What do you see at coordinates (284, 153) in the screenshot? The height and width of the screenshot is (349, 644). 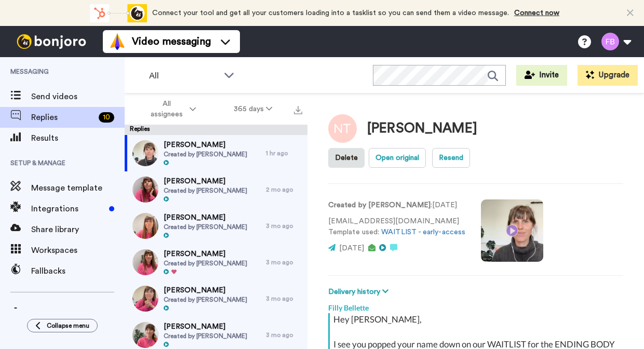 I see `div: 1 hr ago` at bounding box center [284, 153].